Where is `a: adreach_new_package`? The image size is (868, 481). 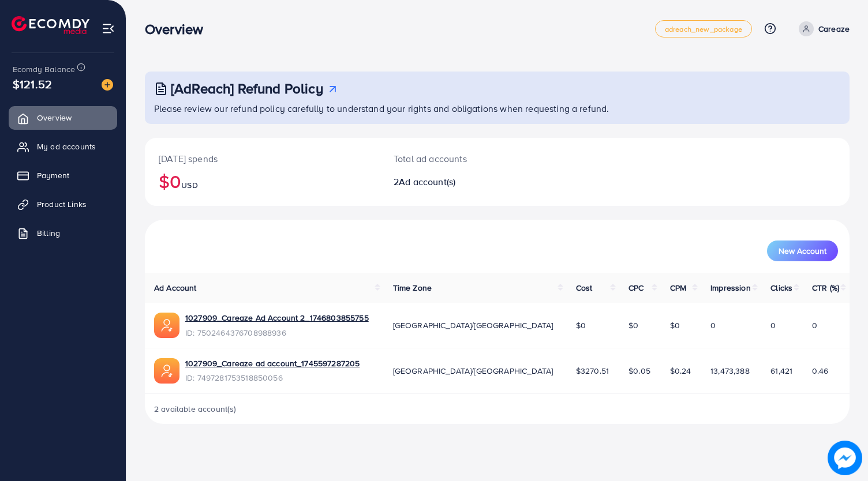 a: adreach_new_package is located at coordinates (703, 29).